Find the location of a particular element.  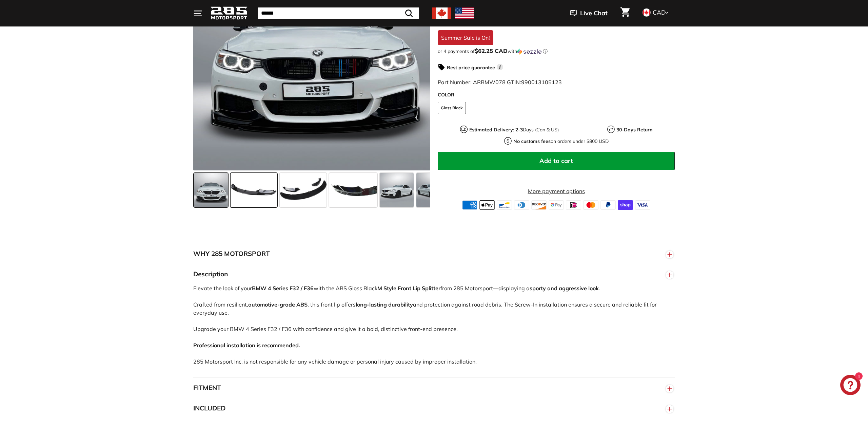

img: shopify_pay is located at coordinates (625, 205).